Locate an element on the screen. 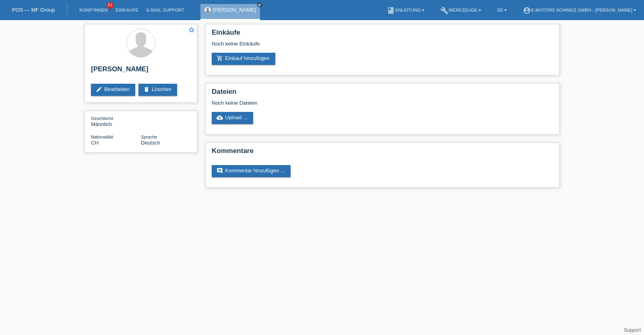 The image size is (644, 335). a: buildWerkzeuge ▾ is located at coordinates (460, 10).